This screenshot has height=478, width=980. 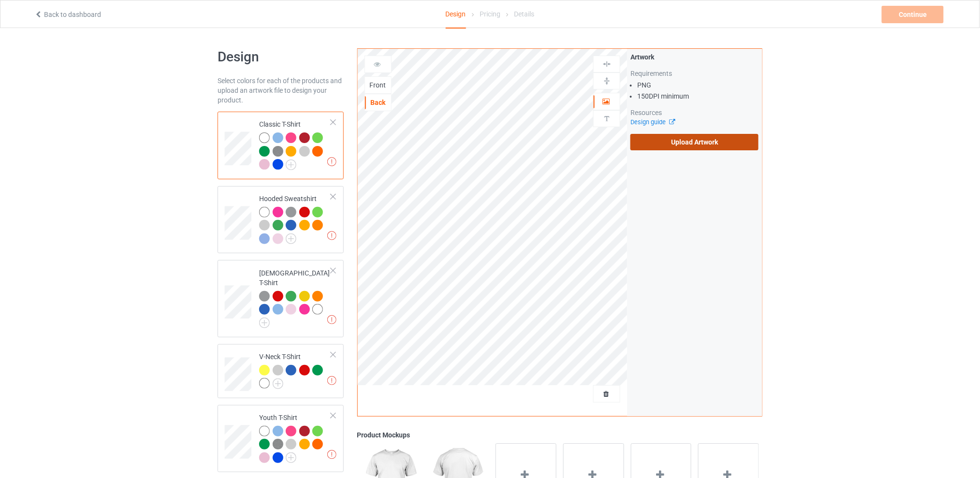 I want to click on div: Requirements, so click(x=694, y=74).